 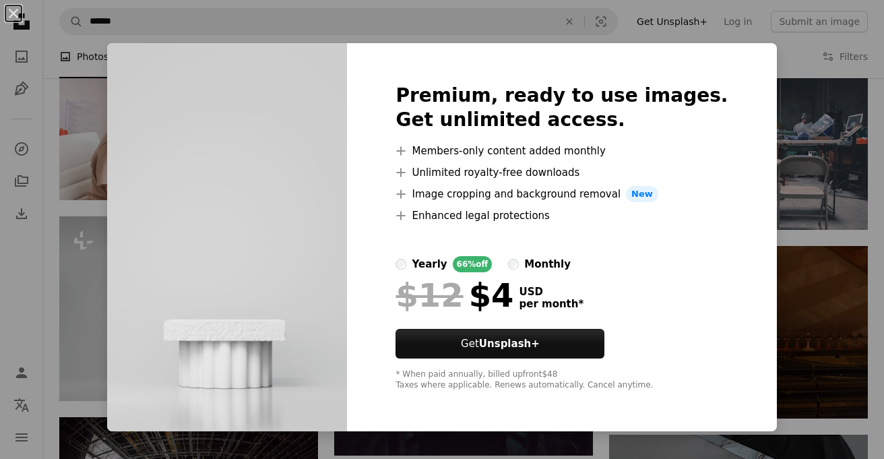 What do you see at coordinates (510, 344) in the screenshot?
I see `strong: Unsplash+` at bounding box center [510, 344].